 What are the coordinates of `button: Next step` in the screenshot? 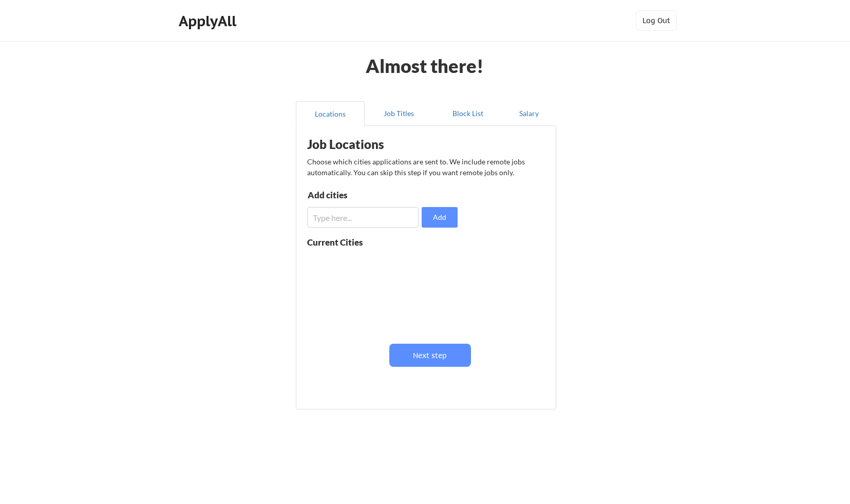 It's located at (430, 355).